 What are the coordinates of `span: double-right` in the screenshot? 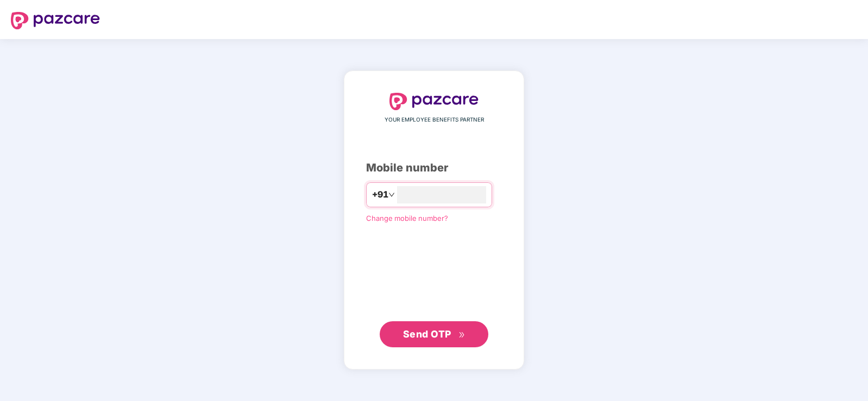 It's located at (462, 335).